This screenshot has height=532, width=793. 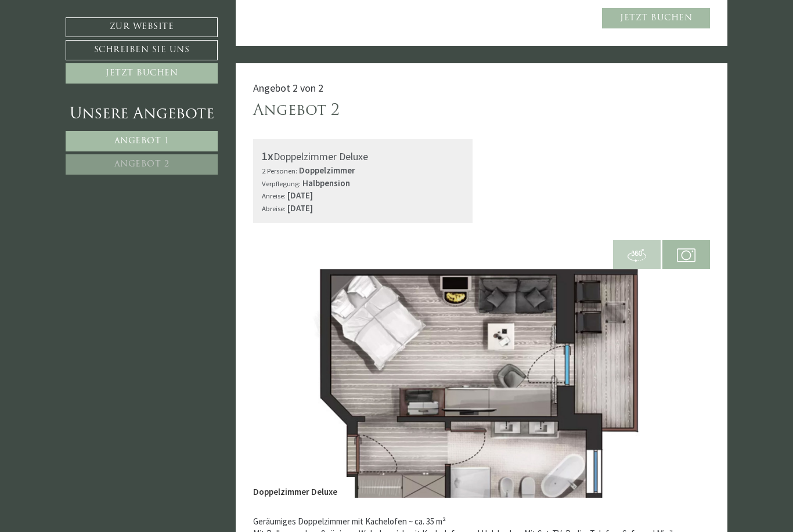 What do you see at coordinates (90, 47) in the screenshot?
I see `div: Guten Tag, wie können wir Ihnen helfen?` at bounding box center [90, 47].